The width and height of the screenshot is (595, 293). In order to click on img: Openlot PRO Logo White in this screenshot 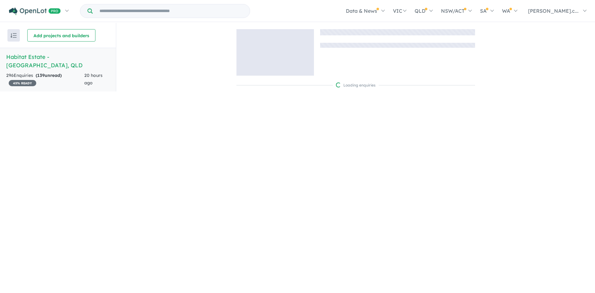, I will do `click(35, 11)`.